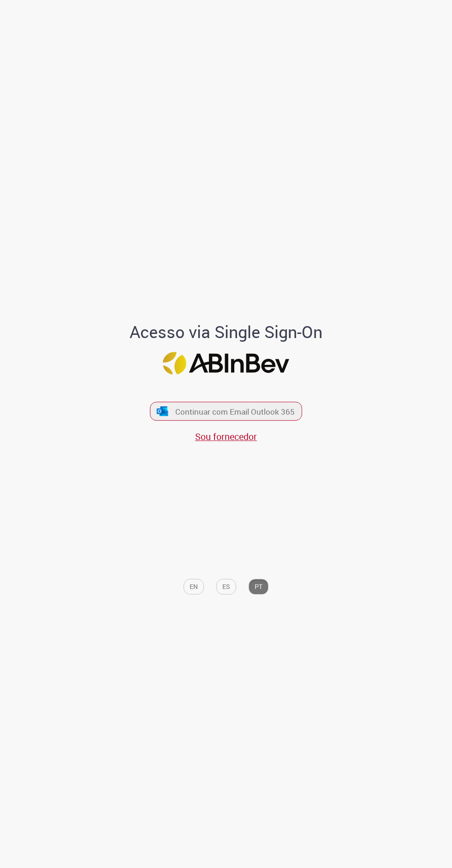  What do you see at coordinates (162, 411) in the screenshot?
I see `img: ícone Azure/Microsoft 360` at bounding box center [162, 411].